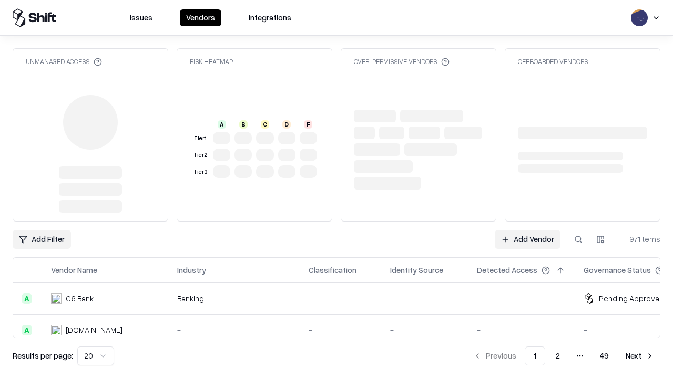 This screenshot has height=378, width=673. Describe the element at coordinates (56, 331) in the screenshot. I see `img: pathfactory.com` at that location.